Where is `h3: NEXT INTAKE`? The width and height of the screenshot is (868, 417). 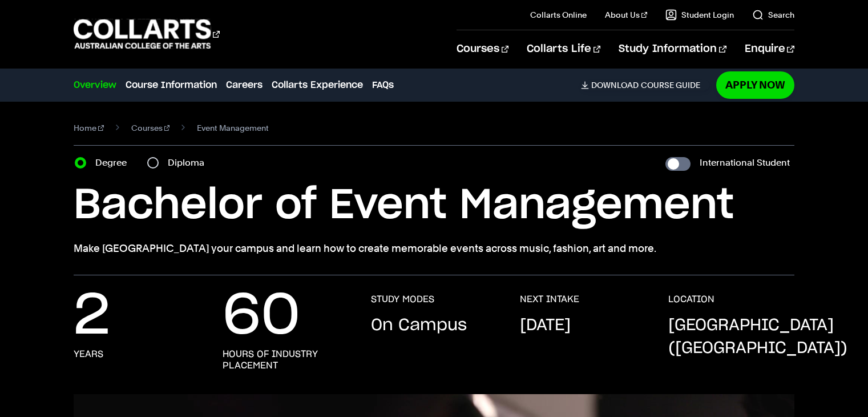 h3: NEXT INTAKE is located at coordinates (550, 299).